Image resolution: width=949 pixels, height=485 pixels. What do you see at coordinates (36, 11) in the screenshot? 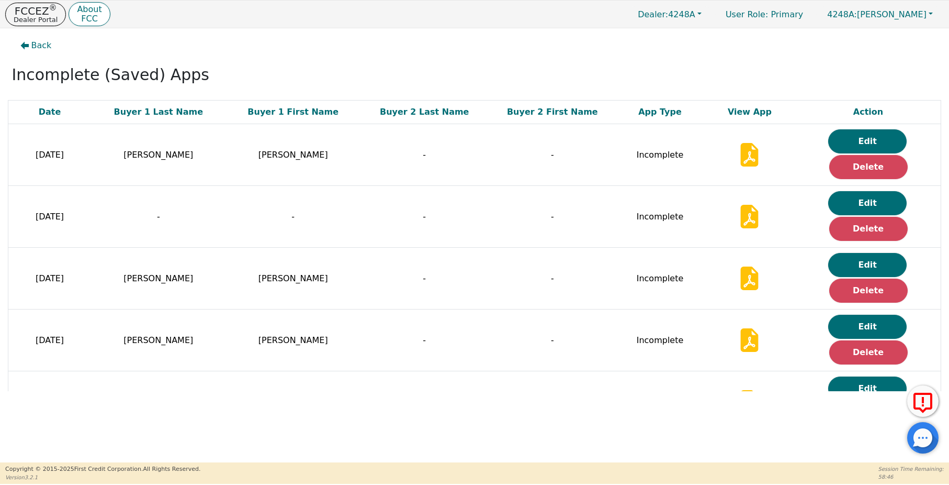
I see `p: FCCEZ` at bounding box center [36, 11].